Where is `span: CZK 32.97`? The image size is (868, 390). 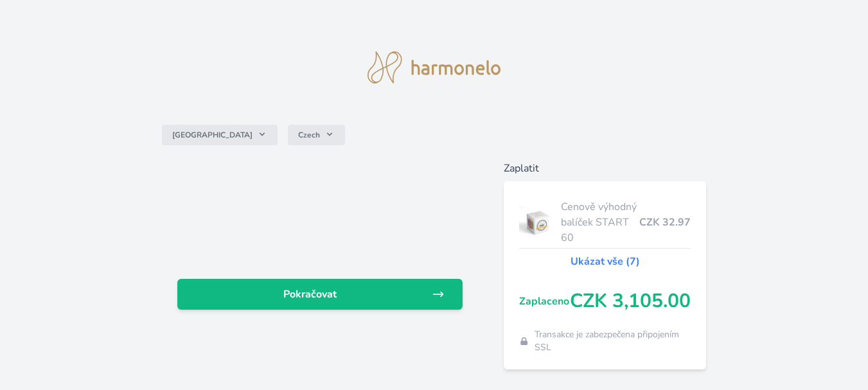
span: CZK 32.97 is located at coordinates (665, 222).